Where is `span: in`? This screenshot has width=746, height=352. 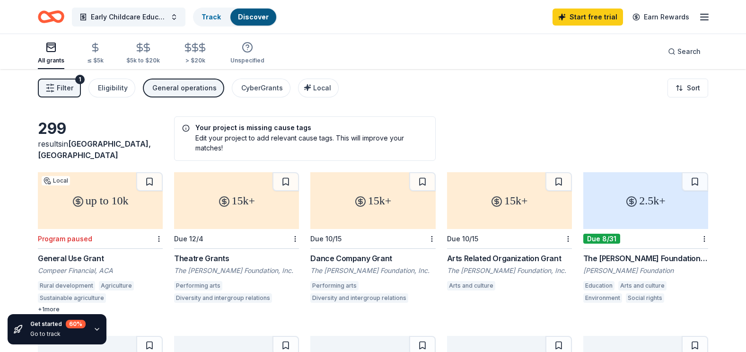 span: in is located at coordinates (94, 149).